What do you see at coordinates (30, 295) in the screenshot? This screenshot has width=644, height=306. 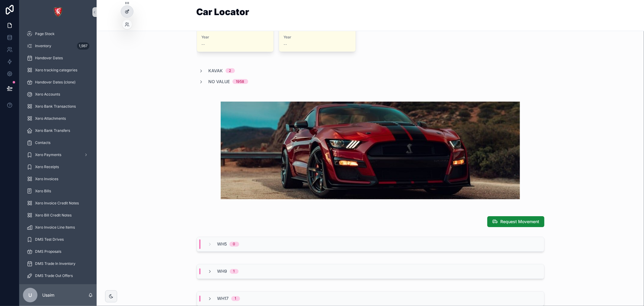 I see `span: U` at bounding box center [30, 295].